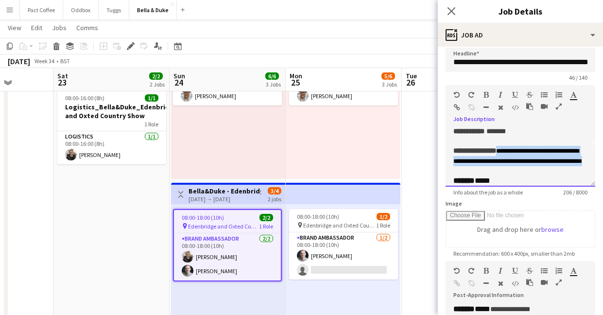 The image size is (603, 315). I want to click on a: Comms, so click(87, 28).